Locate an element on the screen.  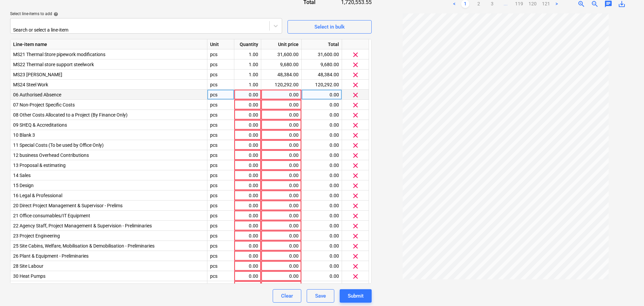
div: Quantity is located at coordinates (248, 44).